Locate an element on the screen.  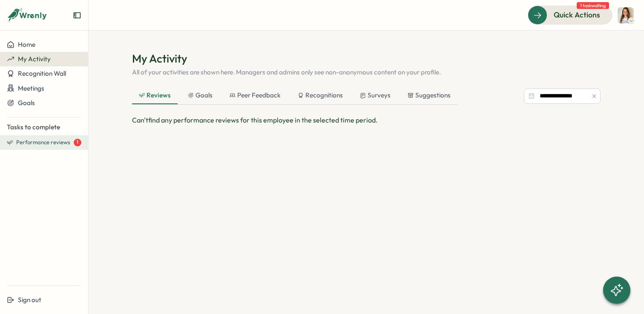
p: All of your activities are shown here. Managers and admins only see non-anonymous content on your... is located at coordinates (367, 72).